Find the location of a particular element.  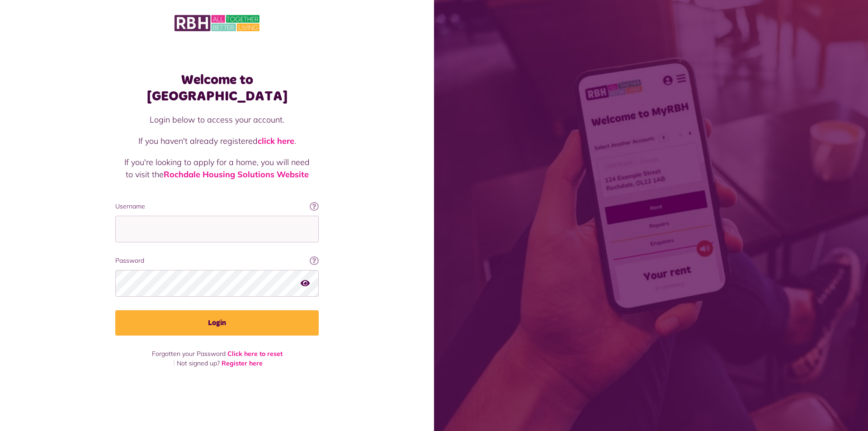

a: Click here to reset is located at coordinates (255, 353).